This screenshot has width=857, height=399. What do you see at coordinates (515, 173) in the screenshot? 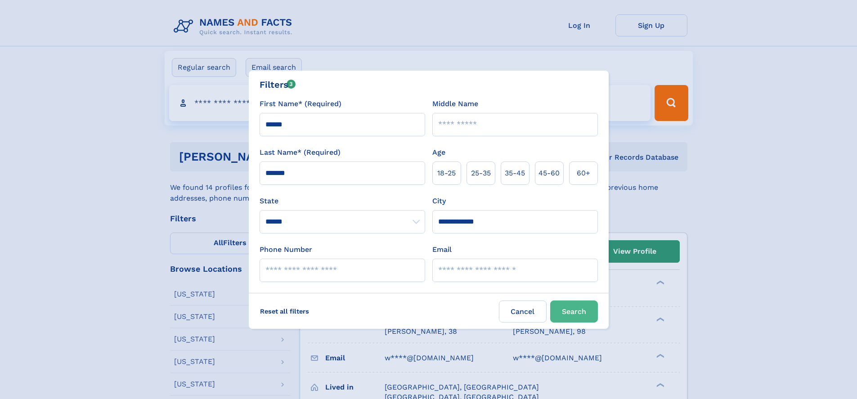
I see `span: 35‑45` at bounding box center [515, 173].